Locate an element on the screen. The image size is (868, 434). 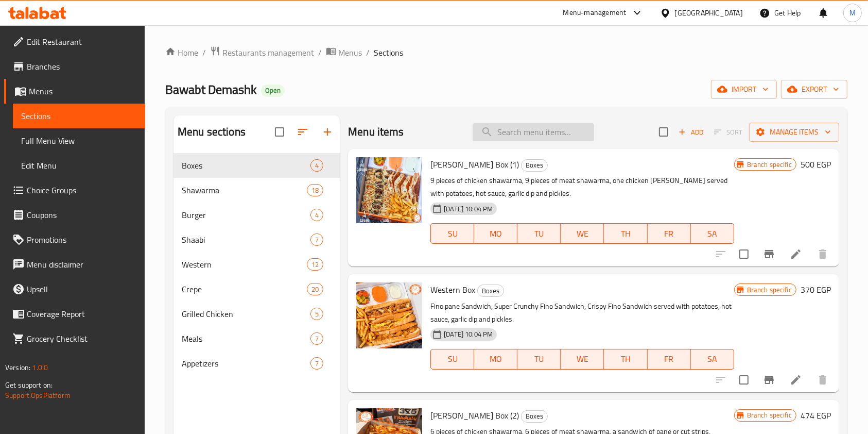
span: Crepe is located at coordinates (244, 289).